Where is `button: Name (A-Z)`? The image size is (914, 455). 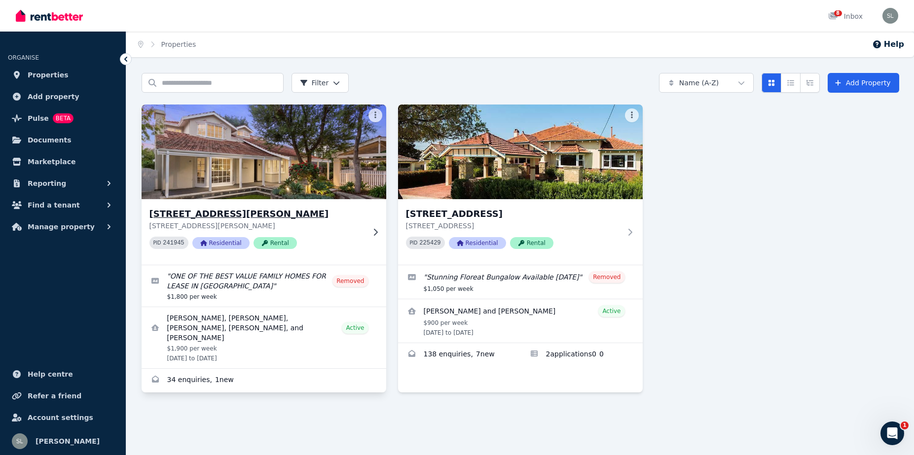 button: Name (A-Z) is located at coordinates (706, 83).